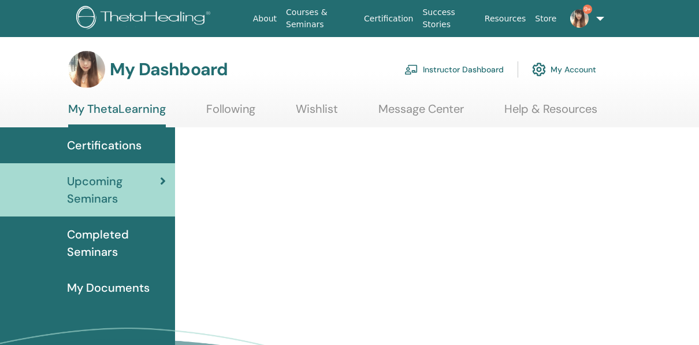 This screenshot has height=345, width=699. What do you see at coordinates (506, 18) in the screenshot?
I see `a: Resources` at bounding box center [506, 18].